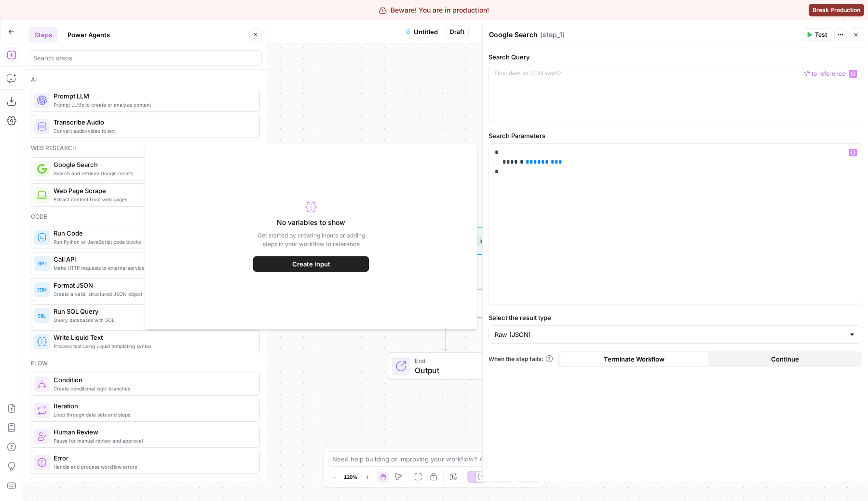  What do you see at coordinates (152, 320) in the screenshot?
I see `span: Query databases with SQL` at bounding box center [152, 320].